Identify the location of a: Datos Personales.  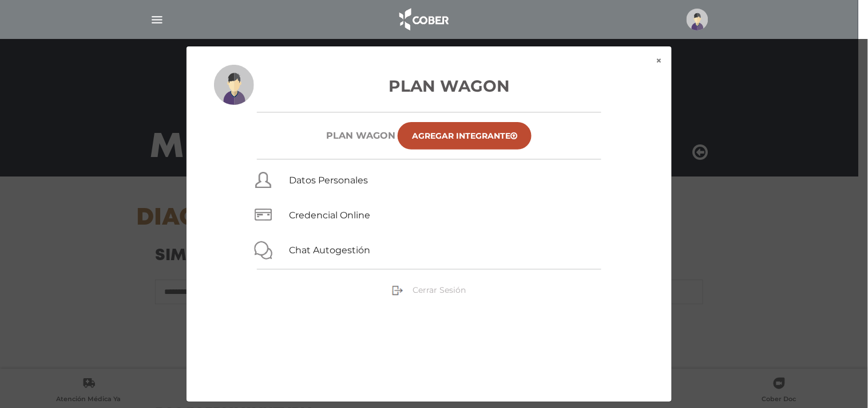
(329, 180).